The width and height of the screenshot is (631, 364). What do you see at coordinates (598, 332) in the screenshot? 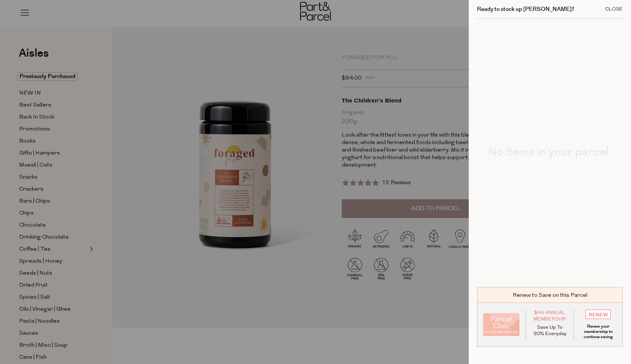
I see `p: Renew your membership to continue saving` at bounding box center [598, 332].